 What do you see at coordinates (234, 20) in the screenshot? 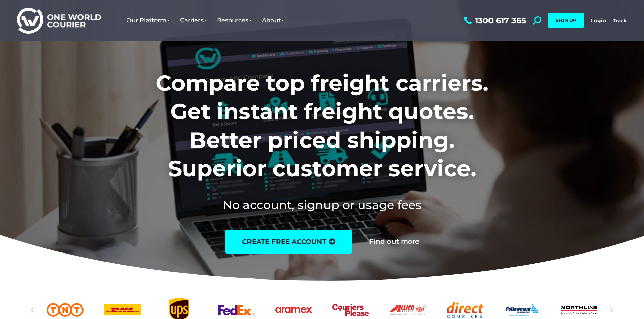
I see `span: Resources` at bounding box center [234, 20].